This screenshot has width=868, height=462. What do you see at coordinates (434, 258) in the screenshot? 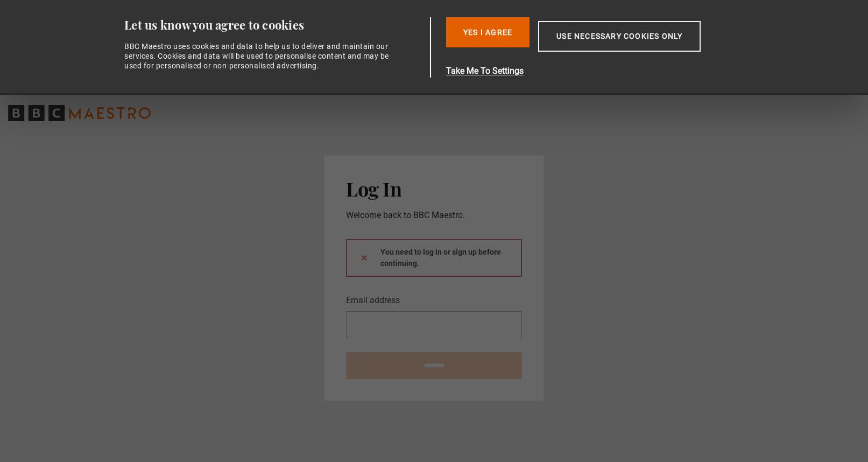
I see `div: You need to log in or sign up before continuing.` at bounding box center [434, 258].